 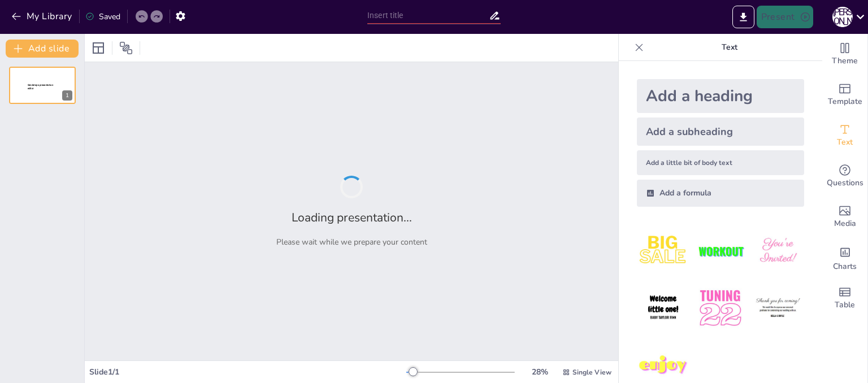 What do you see at coordinates (845, 142) in the screenshot?
I see `span: Text` at bounding box center [845, 142].